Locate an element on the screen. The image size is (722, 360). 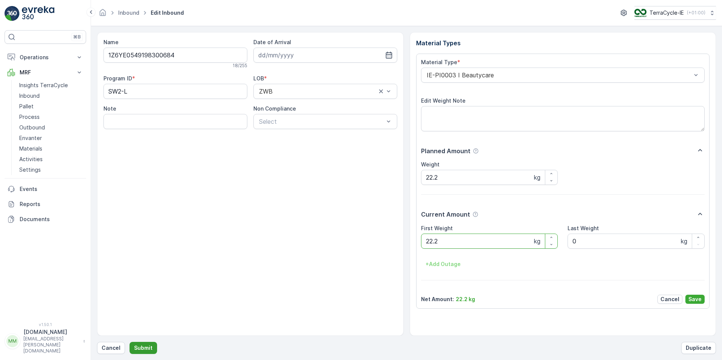
p: Duplicate is located at coordinates (699, 348).